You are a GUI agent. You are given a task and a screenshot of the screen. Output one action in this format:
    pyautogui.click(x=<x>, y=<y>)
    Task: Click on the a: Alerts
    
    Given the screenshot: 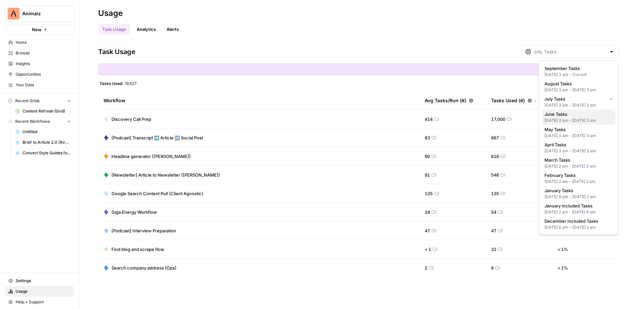 What is the action you would take?
    pyautogui.click(x=173, y=29)
    